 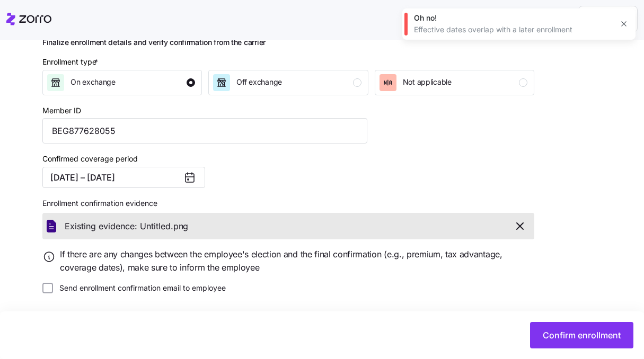 I want to click on h2: Finalize enrollment details and verify confirmation from the carrier, so click(x=289, y=43).